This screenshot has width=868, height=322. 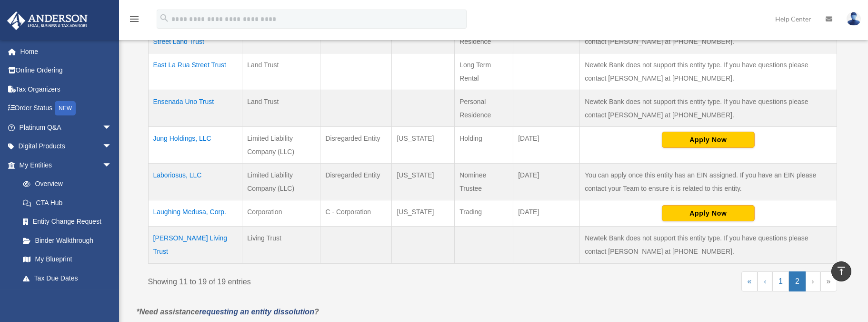 What do you see at coordinates (483, 108) in the screenshot?
I see `td: Personal Residence` at bounding box center [483, 108].